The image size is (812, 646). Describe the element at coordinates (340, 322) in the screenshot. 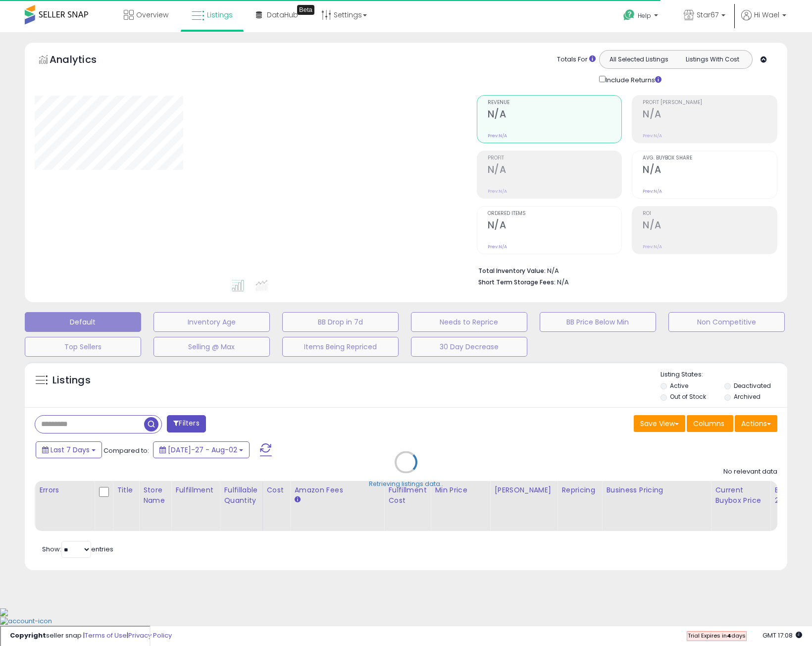

I see `button: BB Drop in 7d` at that location.